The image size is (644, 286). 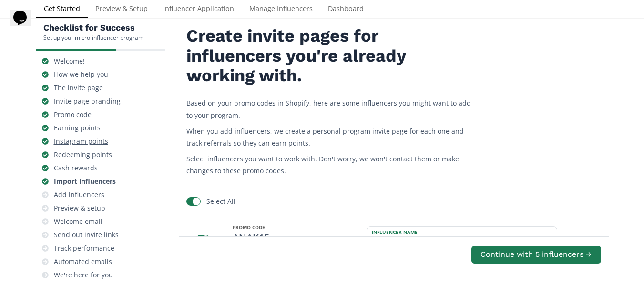 I want to click on p: When you add influencers, we create a personal program invite page for each one and track referra..., so click(x=330, y=137).